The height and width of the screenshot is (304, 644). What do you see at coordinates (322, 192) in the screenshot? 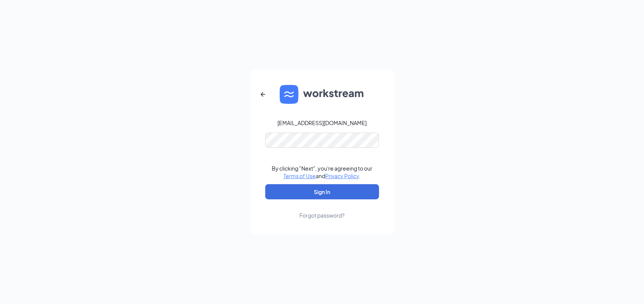
I see `button: Sign In` at bounding box center [322, 192].